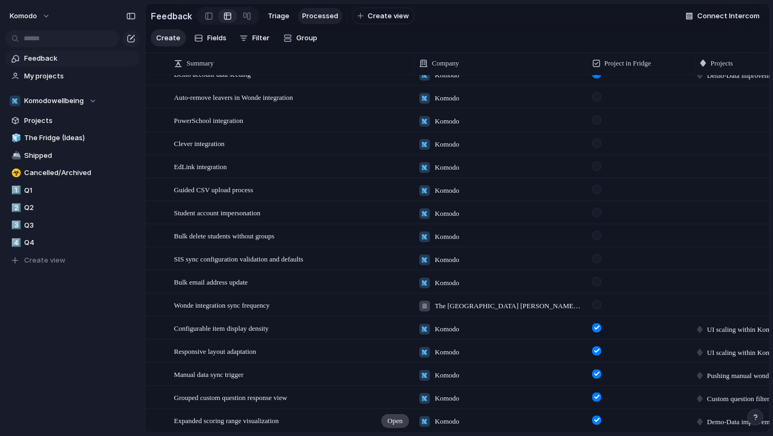 The height and width of the screenshot is (436, 773). Describe the element at coordinates (446, 63) in the screenshot. I see `span: Company` at that location.